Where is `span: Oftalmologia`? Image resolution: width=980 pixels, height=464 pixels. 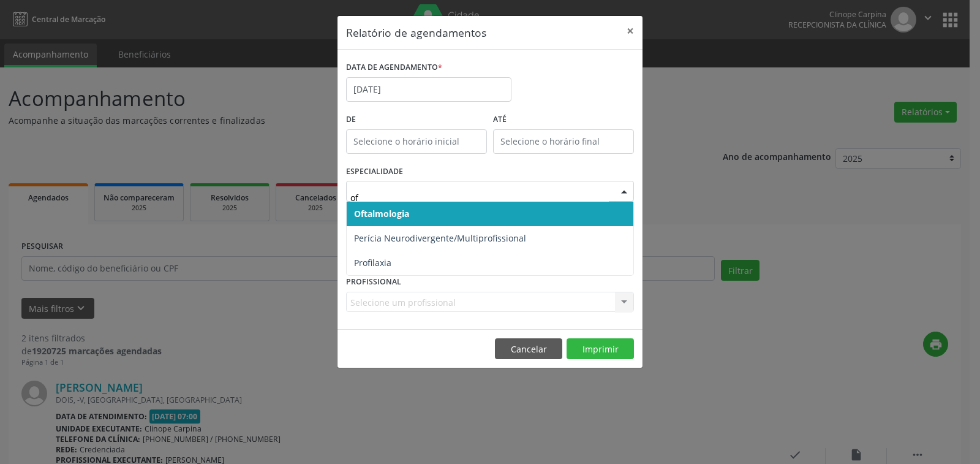
span: Oftalmologia is located at coordinates (381, 214).